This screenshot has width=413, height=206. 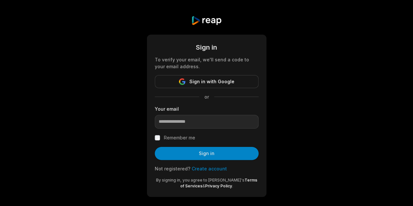 I want to click on img: reap, so click(x=207, y=21).